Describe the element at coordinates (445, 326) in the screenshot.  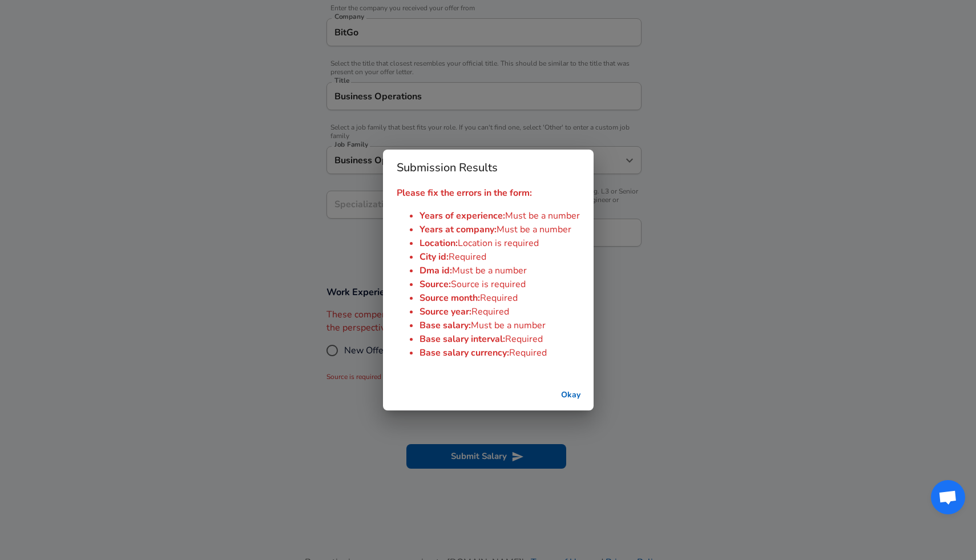
I see `span: Base salary :` at that location.